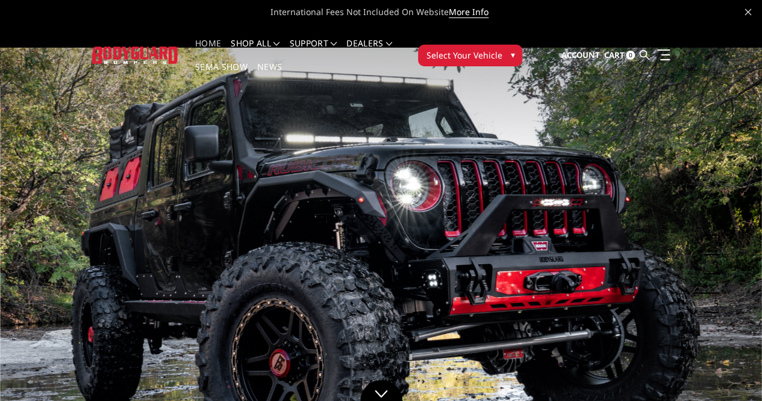  Describe the element at coordinates (713, 303) in the screenshot. I see `button: 5 of 5` at that location.